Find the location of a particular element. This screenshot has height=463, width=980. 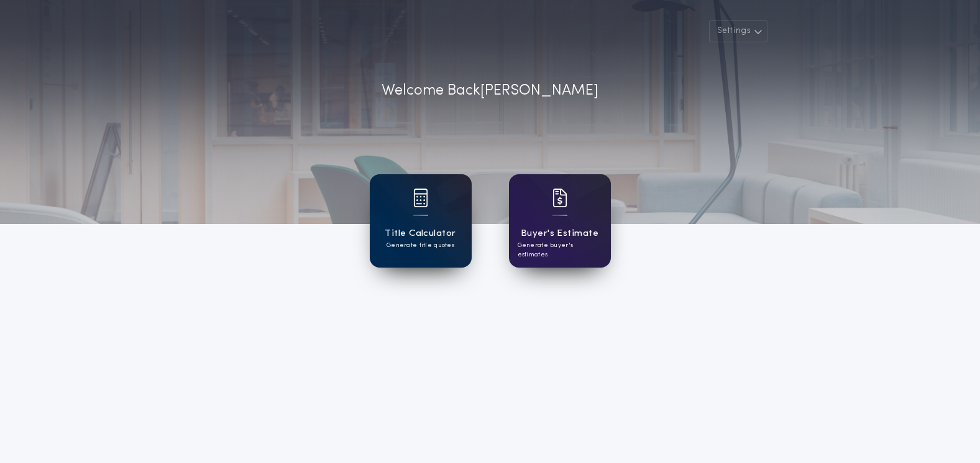

h1: Title Calculator is located at coordinates (420, 233).